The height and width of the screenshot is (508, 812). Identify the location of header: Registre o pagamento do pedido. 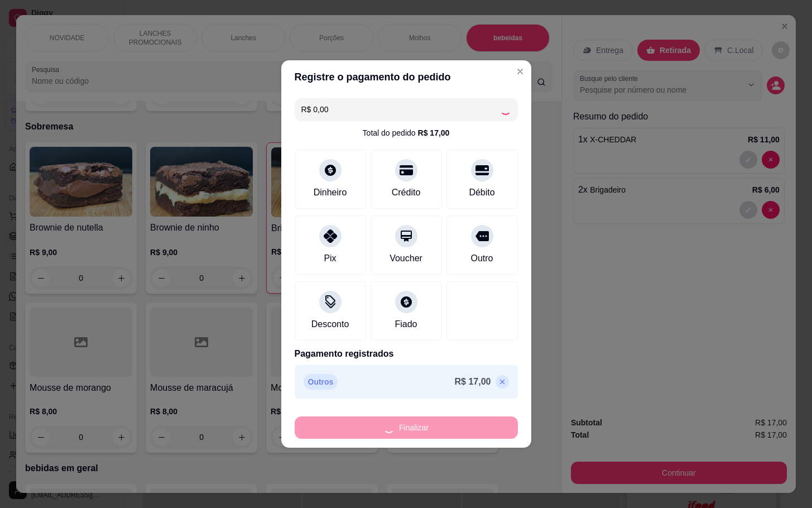
(406, 77).